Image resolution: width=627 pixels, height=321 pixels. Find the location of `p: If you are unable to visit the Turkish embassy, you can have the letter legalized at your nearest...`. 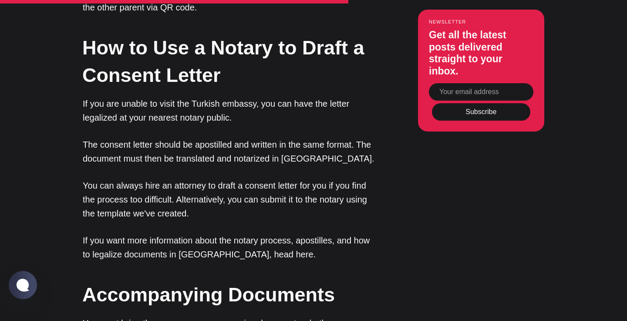

p: If you are unable to visit the Turkish embassy, you can have the letter legalized at your nearest... is located at coordinates (229, 111).